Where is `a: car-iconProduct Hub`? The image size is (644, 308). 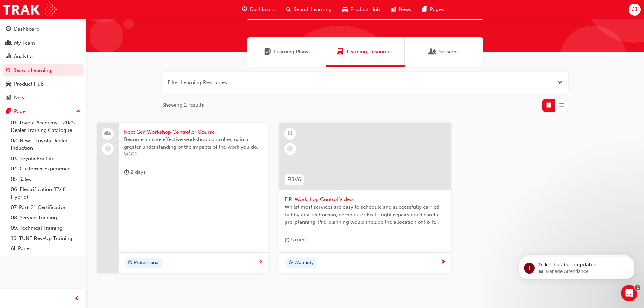
a: car-iconProduct Hub is located at coordinates (360, 10).